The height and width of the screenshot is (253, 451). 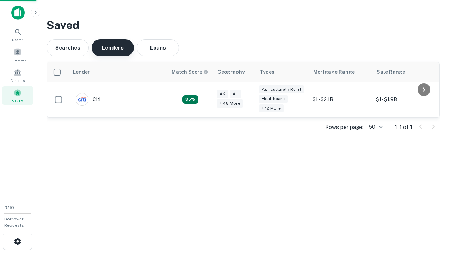 What do you see at coordinates (18, 75) in the screenshot?
I see `a: Contacts` at bounding box center [18, 75].